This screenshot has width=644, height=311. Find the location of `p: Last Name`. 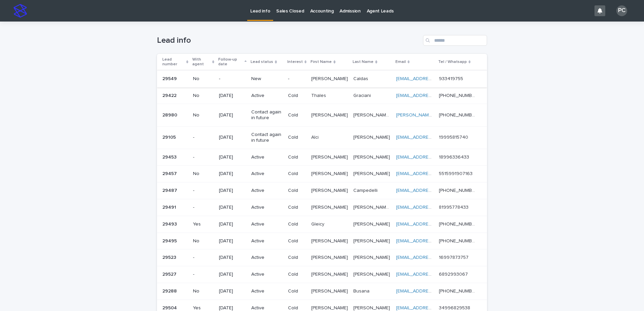

p: Last Name is located at coordinates (363, 62).